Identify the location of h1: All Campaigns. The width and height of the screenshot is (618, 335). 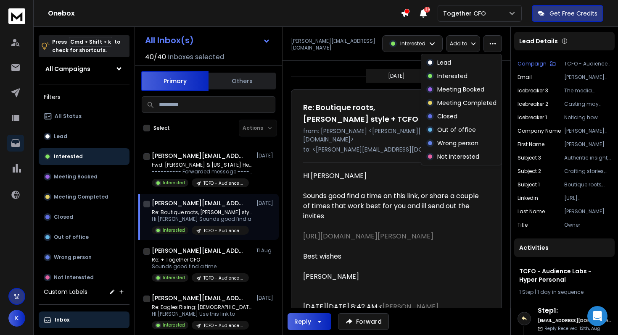
(68, 69).